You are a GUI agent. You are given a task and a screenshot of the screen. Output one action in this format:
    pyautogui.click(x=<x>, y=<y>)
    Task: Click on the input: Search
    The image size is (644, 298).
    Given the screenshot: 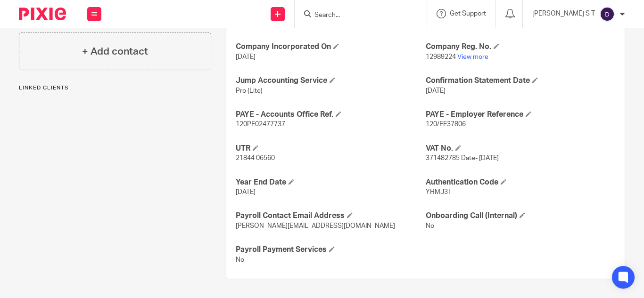 What is the action you would take?
    pyautogui.click(x=356, y=16)
    